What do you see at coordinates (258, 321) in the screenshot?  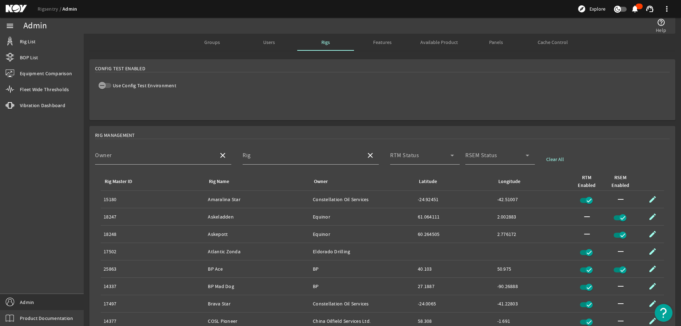 I see `div: COSL Pioneer` at bounding box center [258, 321].